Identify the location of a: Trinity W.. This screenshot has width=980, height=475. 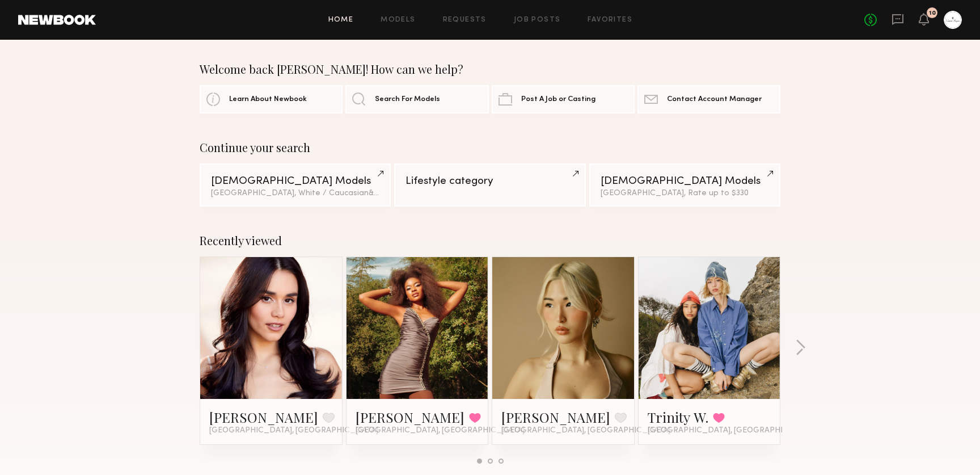
(677, 417).